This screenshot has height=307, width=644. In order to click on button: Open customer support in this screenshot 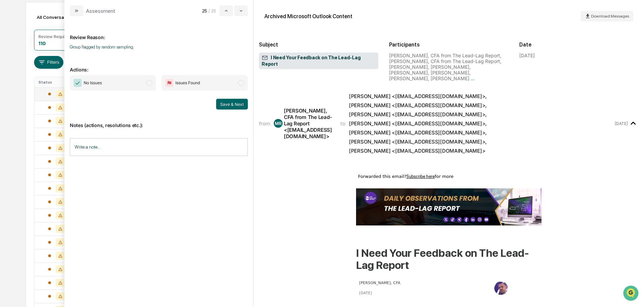, I will do `click(9, 9)`.